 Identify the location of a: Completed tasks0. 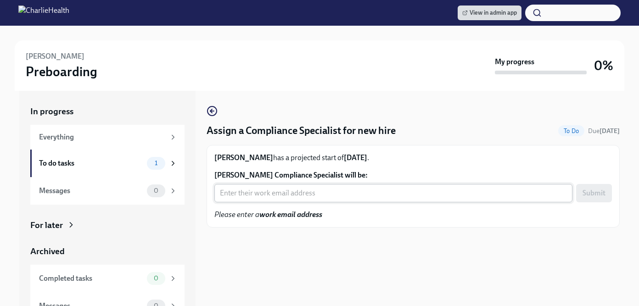
(107, 278).